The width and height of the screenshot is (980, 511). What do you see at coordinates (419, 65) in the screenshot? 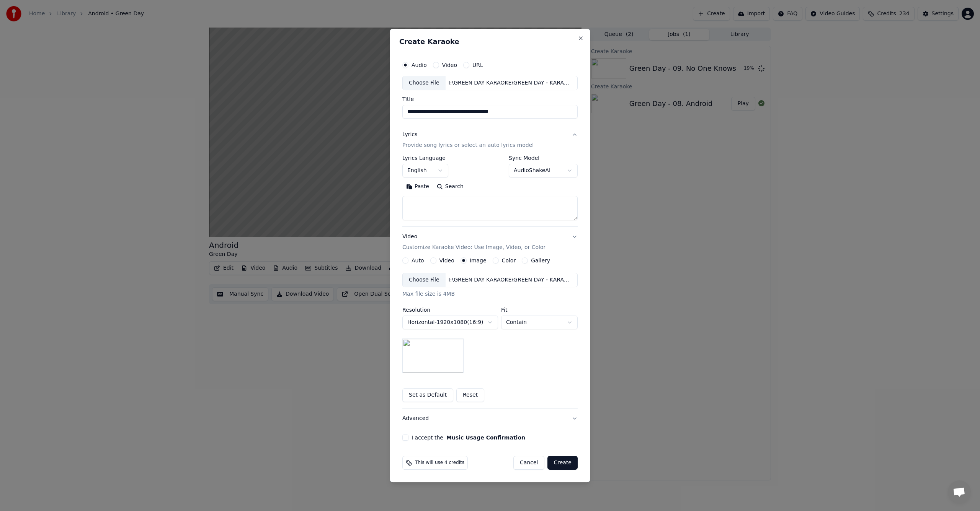
I see `label: Audio` at bounding box center [419, 65].